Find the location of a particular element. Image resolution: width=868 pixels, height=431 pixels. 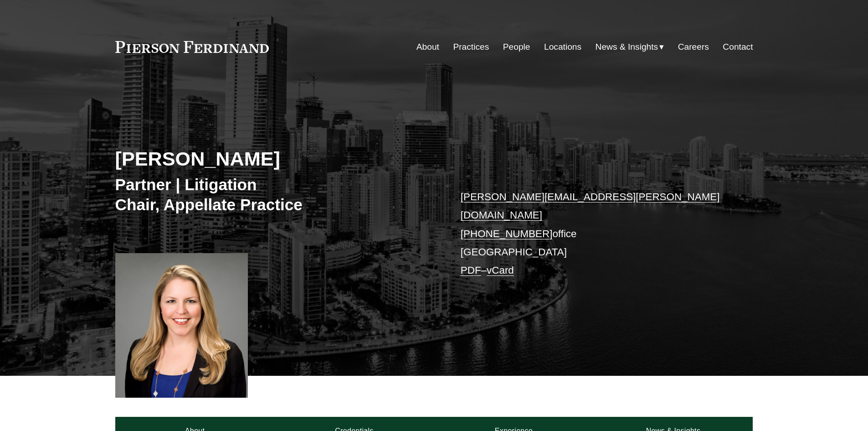

a: People is located at coordinates (517, 47).